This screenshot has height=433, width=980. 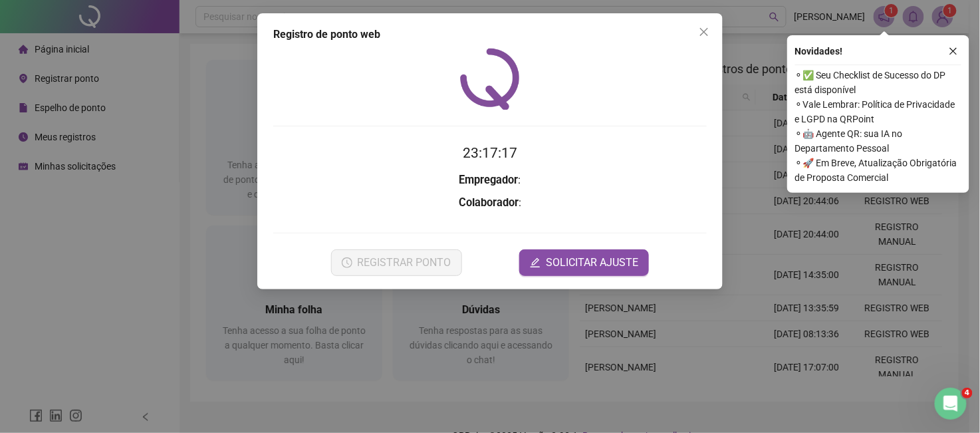 I want to click on strong: Empregador, so click(x=489, y=180).